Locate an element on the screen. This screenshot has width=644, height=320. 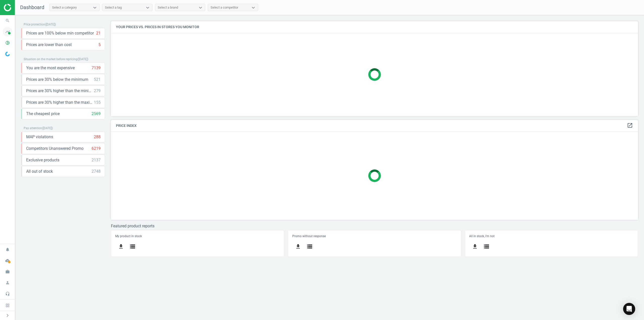
h5: All in stock, i'm not is located at coordinates (551, 236).